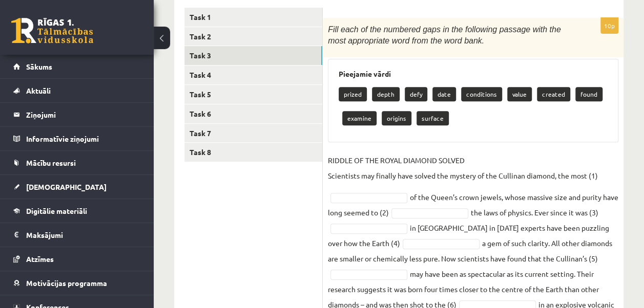  Describe the element at coordinates (253, 114) in the screenshot. I see `a: Task 6` at that location.